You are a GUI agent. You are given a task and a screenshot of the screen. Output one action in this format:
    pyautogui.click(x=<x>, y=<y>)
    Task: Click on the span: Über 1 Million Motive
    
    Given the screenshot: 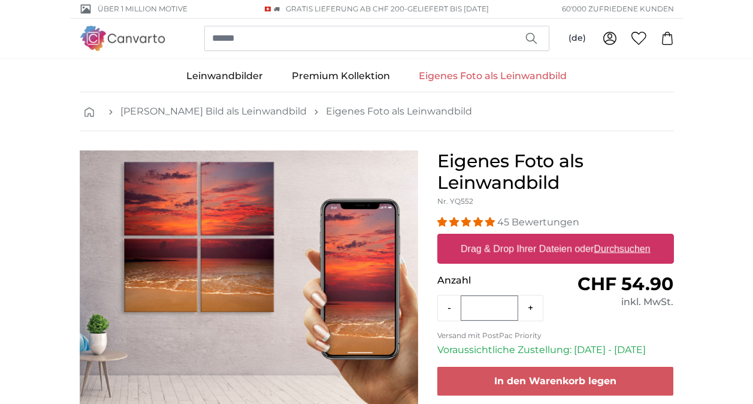 What is the action you would take?
    pyautogui.click(x=143, y=9)
    